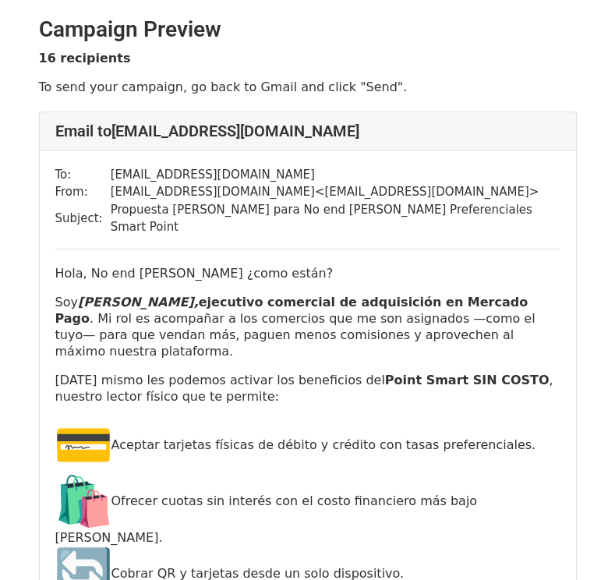 Image resolution: width=615 pixels, height=580 pixels. I want to click on p: To send your campaign, go back to Gmail and click "Send"., so click(308, 87).